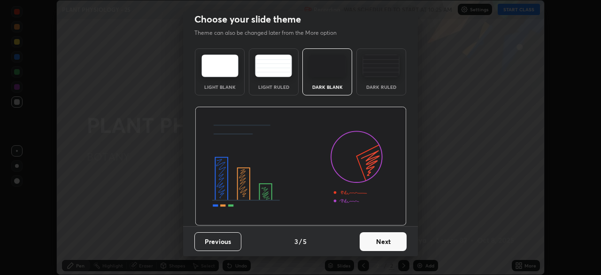  Describe the element at coordinates (274, 87) in the screenshot. I see `div: Light Ruled` at that location.